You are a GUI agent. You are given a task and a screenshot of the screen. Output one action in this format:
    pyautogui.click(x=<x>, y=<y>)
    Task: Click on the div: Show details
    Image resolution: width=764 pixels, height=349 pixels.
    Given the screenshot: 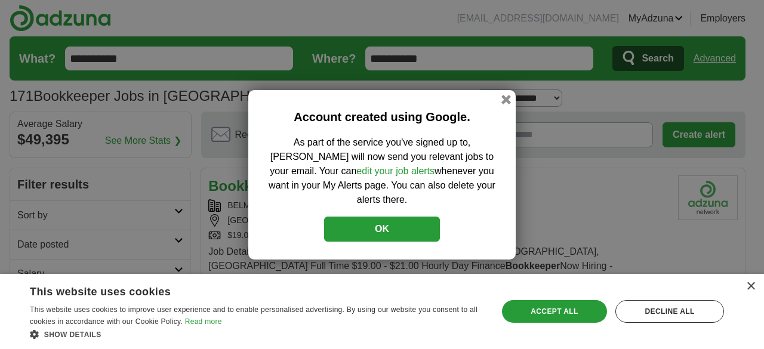 What is the action you would take?
    pyautogui.click(x=257, y=334)
    